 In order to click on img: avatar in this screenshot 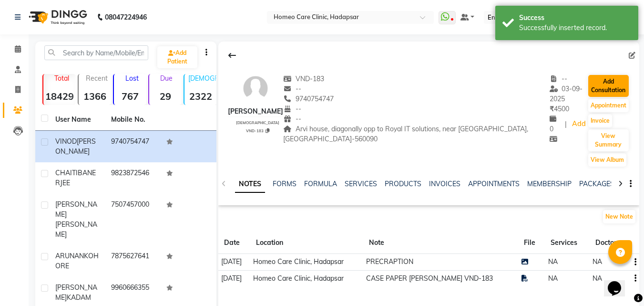, I will do `click(256, 88)`.